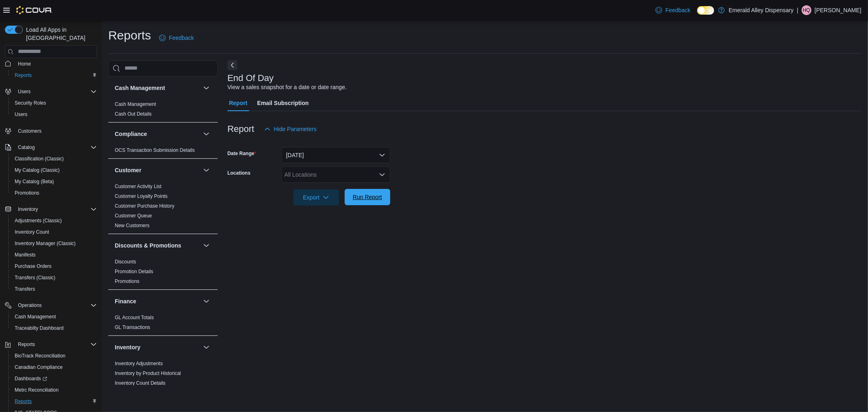 This screenshot has width=868, height=412. I want to click on a: Dashboards, so click(31, 378).